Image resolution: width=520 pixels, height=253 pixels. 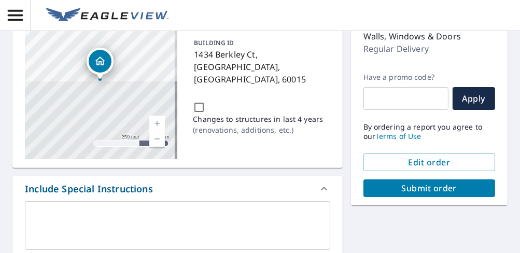 What do you see at coordinates (157, 123) in the screenshot?
I see `a: Current Level 17, Zoom In` at bounding box center [157, 123].